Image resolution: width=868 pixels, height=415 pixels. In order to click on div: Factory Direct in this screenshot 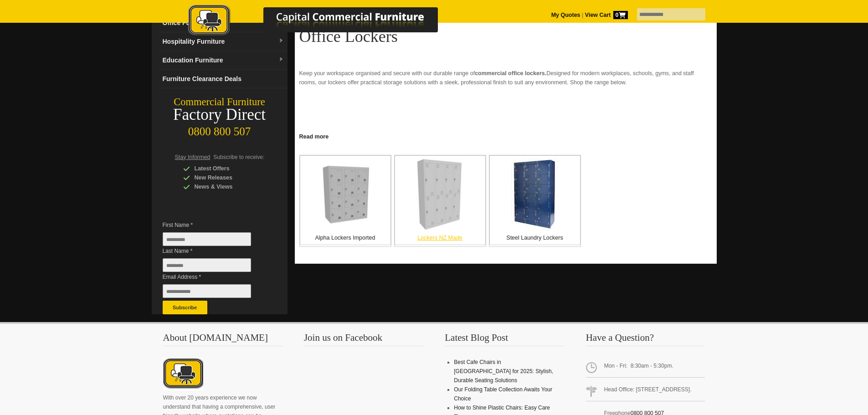, I will do `click(220, 115)`.